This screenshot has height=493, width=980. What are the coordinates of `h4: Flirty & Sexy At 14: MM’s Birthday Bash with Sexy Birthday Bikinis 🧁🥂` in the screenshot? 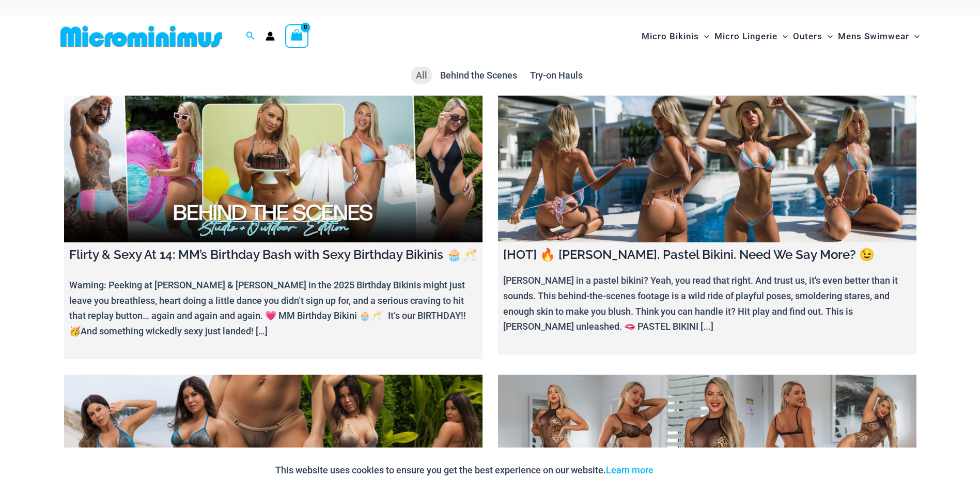 It's located at (273, 255).